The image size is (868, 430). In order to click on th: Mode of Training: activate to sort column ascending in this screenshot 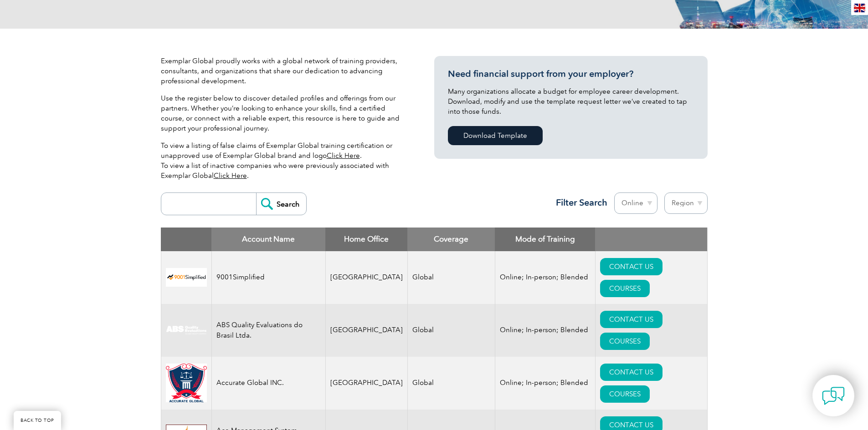, I will do `click(545, 239)`.